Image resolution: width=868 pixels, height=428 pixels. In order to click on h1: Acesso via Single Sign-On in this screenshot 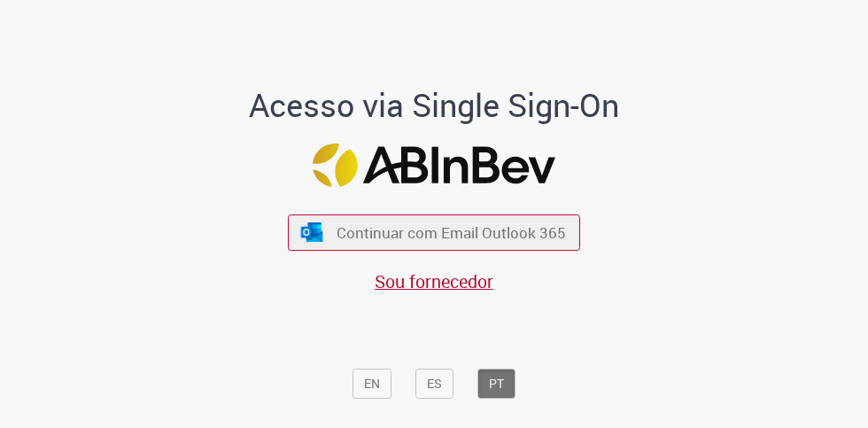, I will do `click(434, 106)`.